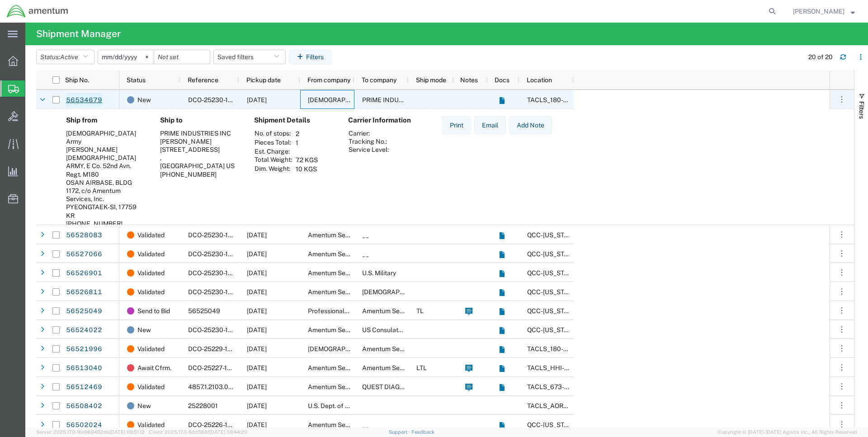 The width and height of the screenshot is (868, 437). Describe the element at coordinates (531, 125) in the screenshot. I see `button: Add Note` at that location.